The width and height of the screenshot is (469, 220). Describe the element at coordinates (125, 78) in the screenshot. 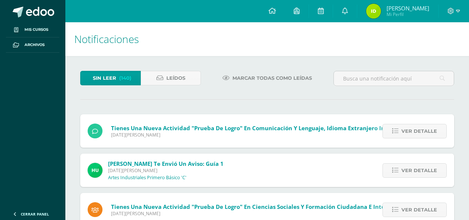

I see `span: (140)` at that location.